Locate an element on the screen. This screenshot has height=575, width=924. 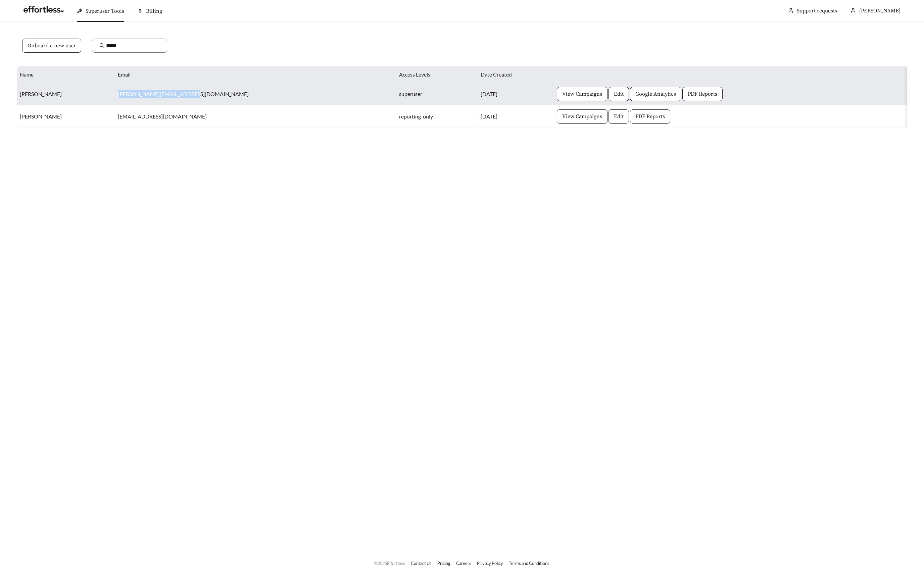
td: superuser is located at coordinates (437, 94).